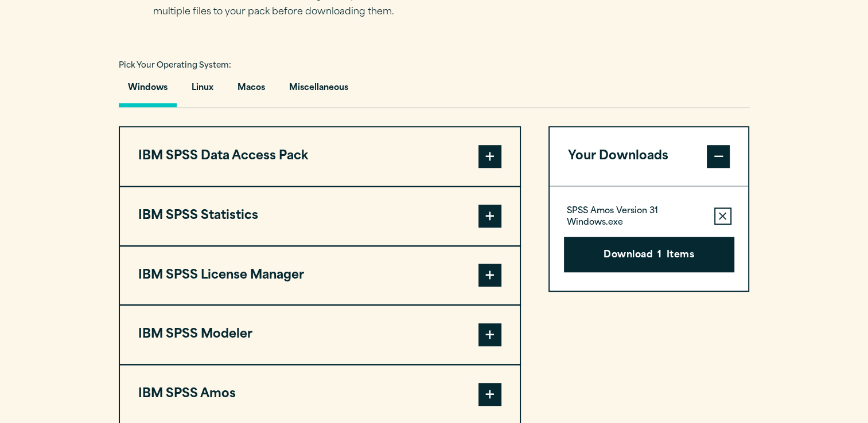 The image size is (868, 423). Describe the element at coordinates (319, 276) in the screenshot. I see `button: IBM SPSS License Manager` at that location.